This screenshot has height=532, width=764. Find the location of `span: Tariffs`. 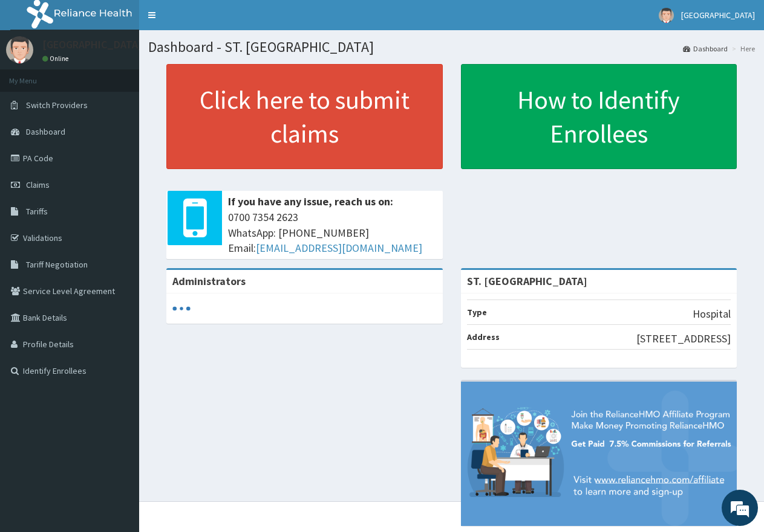

span: Tariffs is located at coordinates (37, 212).